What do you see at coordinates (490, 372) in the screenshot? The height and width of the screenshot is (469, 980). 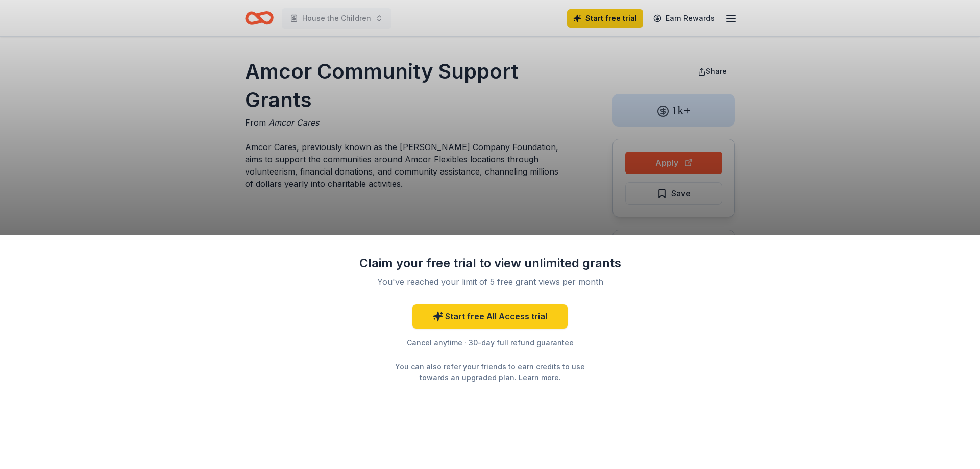 I see `div: You can also refer your friends to earn credits to use towards an upgraded plan. .` at bounding box center [490, 372].